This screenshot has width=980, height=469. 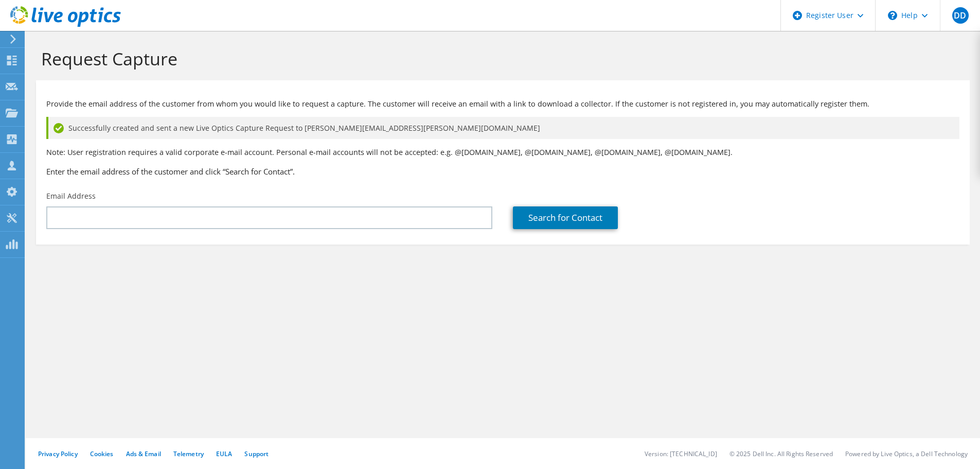 What do you see at coordinates (566, 217) in the screenshot?
I see `a: Search for Contact` at bounding box center [566, 217].